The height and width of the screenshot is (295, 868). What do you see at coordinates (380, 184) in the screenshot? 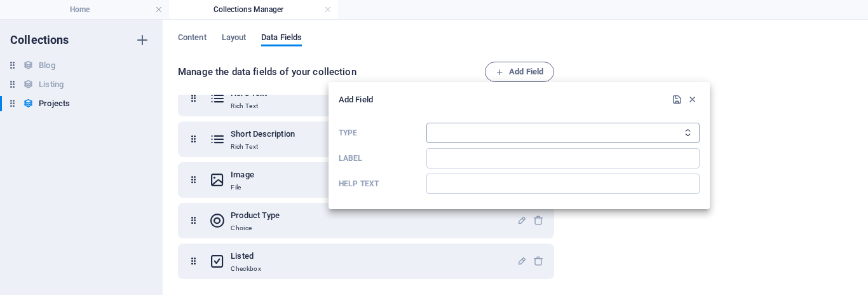
I see `p: This text is displayed below the field when editing an item` at bounding box center [380, 184].